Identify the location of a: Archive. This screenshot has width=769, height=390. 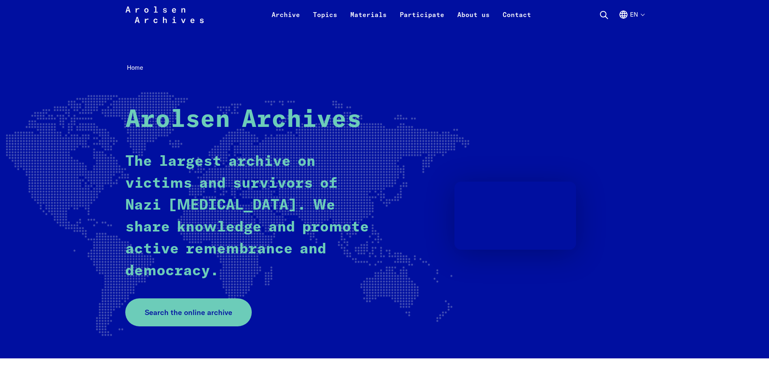
(286, 19).